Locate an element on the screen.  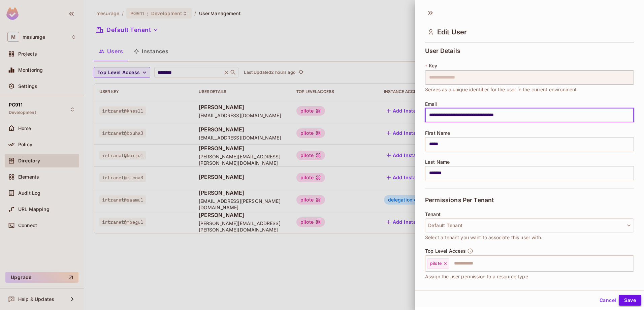
span: Select a tenant you want to associate this user with. is located at coordinates (484, 238).